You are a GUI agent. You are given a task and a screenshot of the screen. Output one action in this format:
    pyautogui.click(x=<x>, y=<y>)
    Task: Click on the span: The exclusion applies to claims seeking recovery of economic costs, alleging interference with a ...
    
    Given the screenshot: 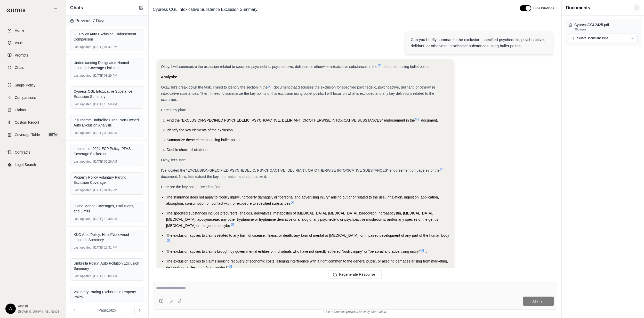 What is the action you would take?
    pyautogui.click(x=307, y=264)
    